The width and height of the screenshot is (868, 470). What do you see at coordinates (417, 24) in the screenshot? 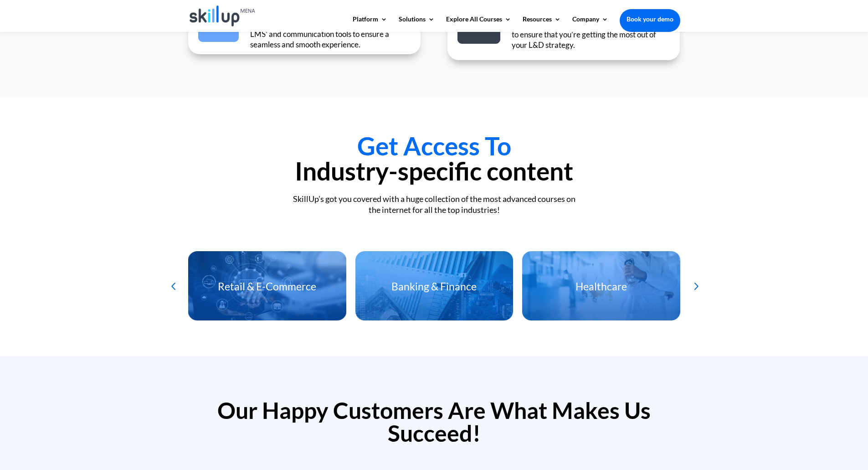
I see `a: Solutions` at bounding box center [417, 24].